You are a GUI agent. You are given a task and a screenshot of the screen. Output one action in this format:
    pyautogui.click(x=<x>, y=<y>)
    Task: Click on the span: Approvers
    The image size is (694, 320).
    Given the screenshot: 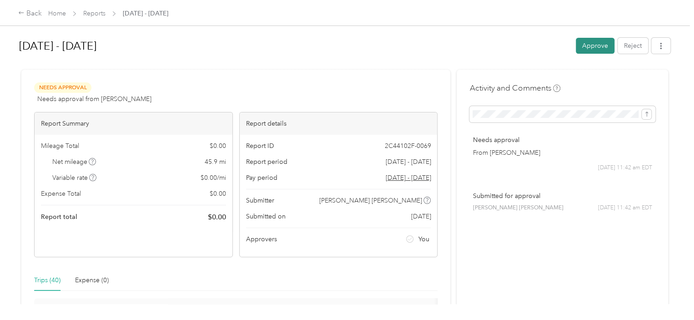 What is the action you would take?
    pyautogui.click(x=262, y=239)
    